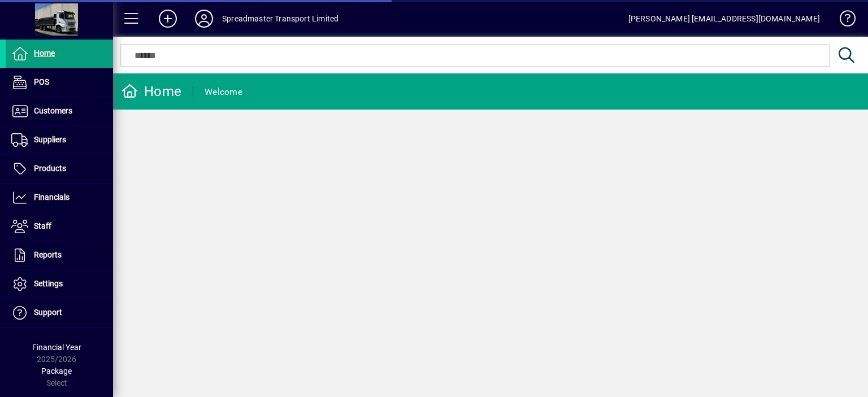  What do you see at coordinates (223, 92) in the screenshot?
I see `div: Welcome` at bounding box center [223, 92].